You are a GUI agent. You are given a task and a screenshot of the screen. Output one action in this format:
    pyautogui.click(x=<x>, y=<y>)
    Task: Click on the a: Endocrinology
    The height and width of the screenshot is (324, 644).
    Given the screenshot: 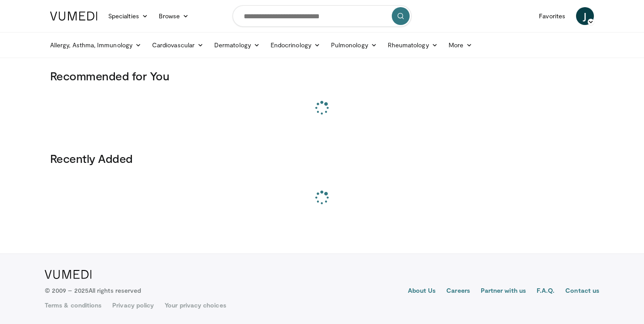 What is the action you would take?
    pyautogui.click(x=295, y=45)
    